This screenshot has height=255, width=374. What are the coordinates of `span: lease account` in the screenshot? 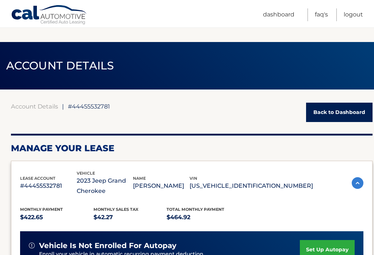 It's located at (38, 178).